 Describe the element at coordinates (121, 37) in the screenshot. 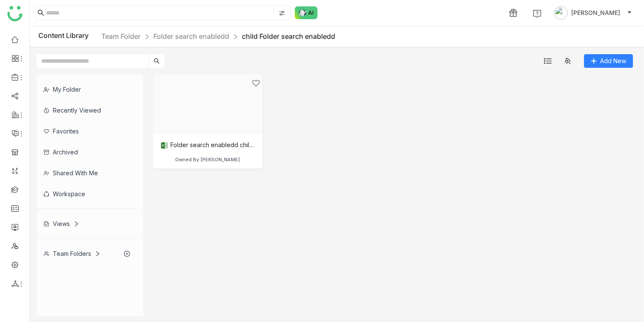

I see `a: Team Folder` at that location.